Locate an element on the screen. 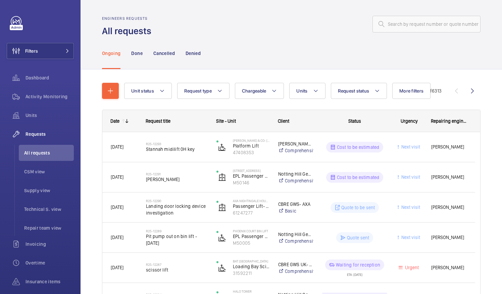 The height and width of the screenshot is (294, 502). button: Units is located at coordinates (307, 91).